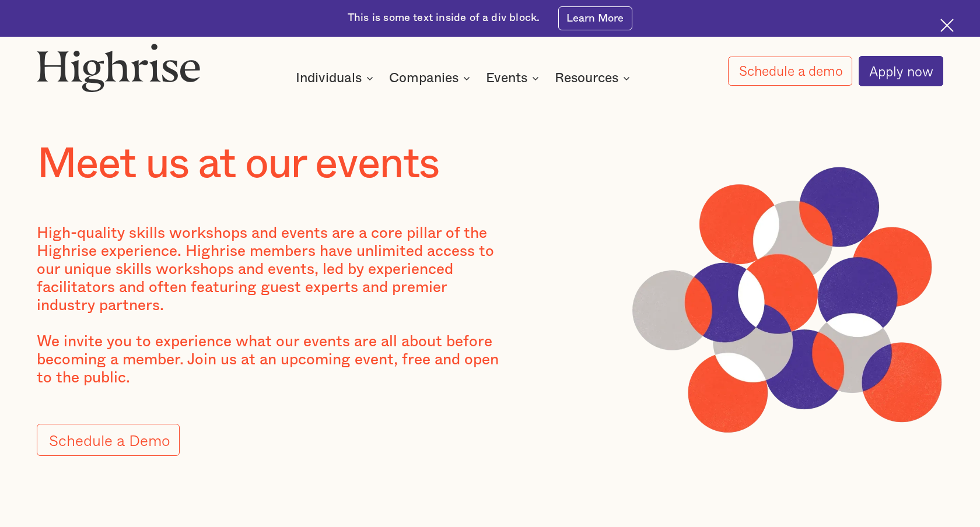  I want to click on div: This is some text inside of a div block., so click(443, 18).